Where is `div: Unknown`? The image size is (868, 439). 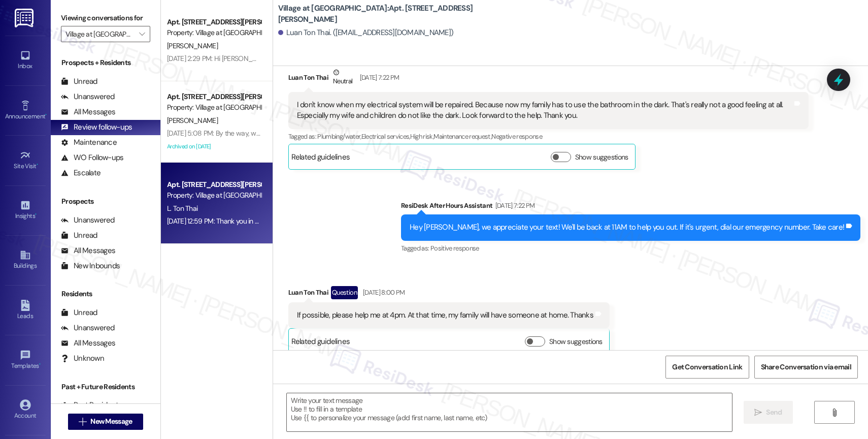
div: Unknown is located at coordinates (83, 358).